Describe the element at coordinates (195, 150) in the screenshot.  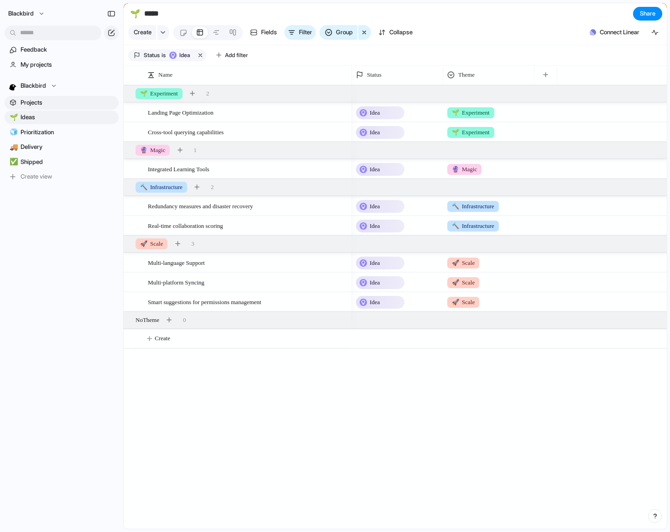
I see `span: 1` at that location.